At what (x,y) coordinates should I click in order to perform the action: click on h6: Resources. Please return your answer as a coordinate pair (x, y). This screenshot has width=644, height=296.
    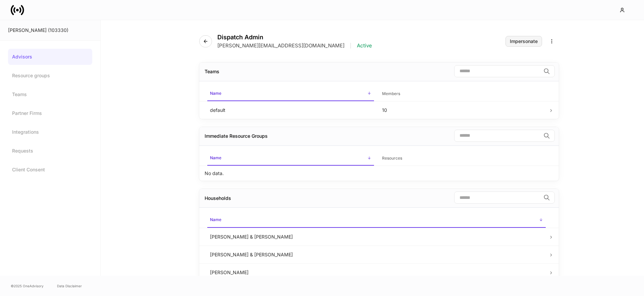
    Looking at the image, I should click on (392, 158).